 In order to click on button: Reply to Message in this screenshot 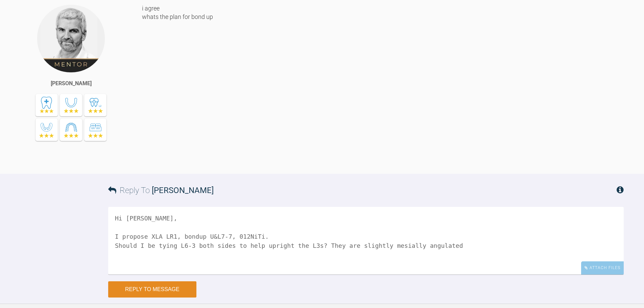, I will do `click(152, 289)`.